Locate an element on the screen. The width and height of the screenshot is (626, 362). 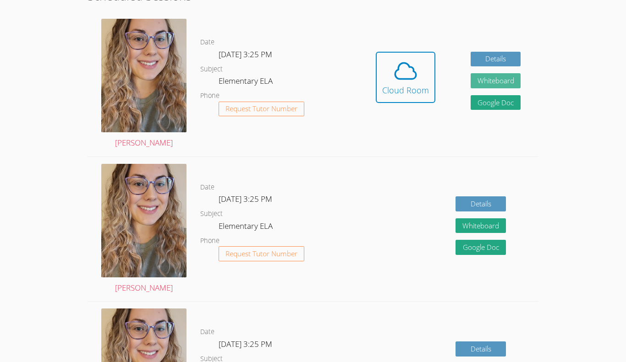
div: Cloud Room is located at coordinates (405, 90).